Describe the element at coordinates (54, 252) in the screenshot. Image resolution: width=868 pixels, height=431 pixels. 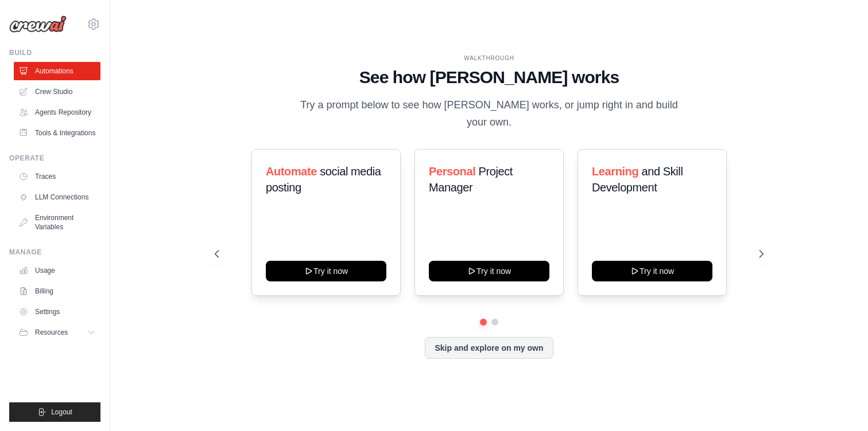
I see `div: Manage` at that location.